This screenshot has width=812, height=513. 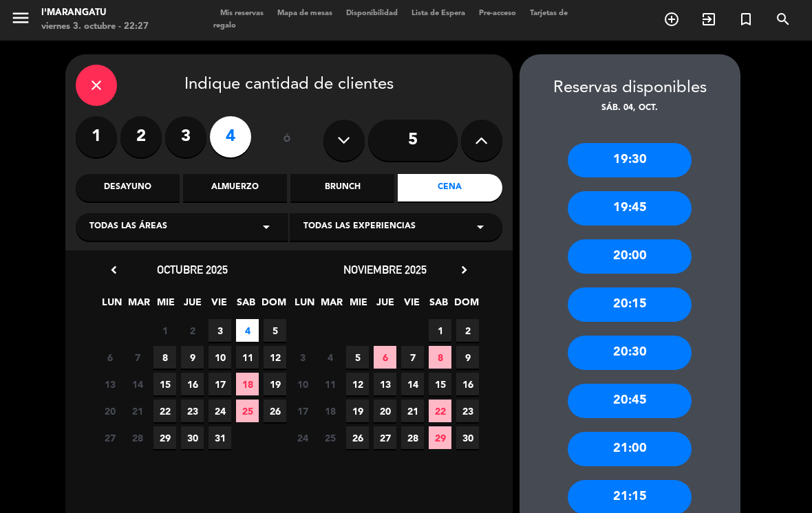 What do you see at coordinates (287, 140) in the screenshot?
I see `div: ó` at bounding box center [287, 140].